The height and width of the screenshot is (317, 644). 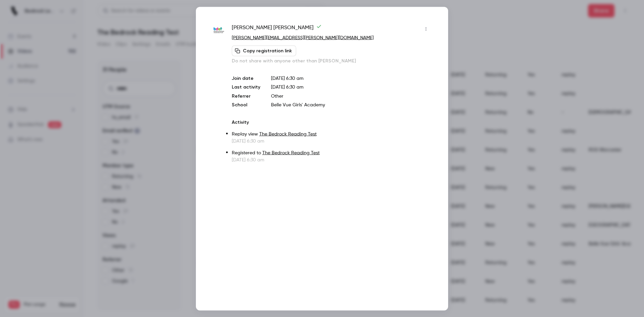 What do you see at coordinates (332, 122) in the screenshot?
I see `p: Activity` at bounding box center [332, 122].